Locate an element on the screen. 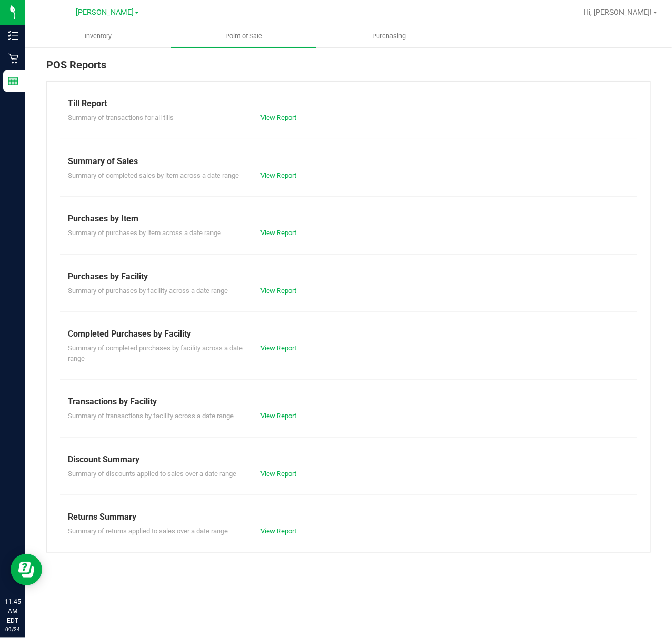 The width and height of the screenshot is (672, 638). span: Summary of transactions for all tills is located at coordinates (120, 118).